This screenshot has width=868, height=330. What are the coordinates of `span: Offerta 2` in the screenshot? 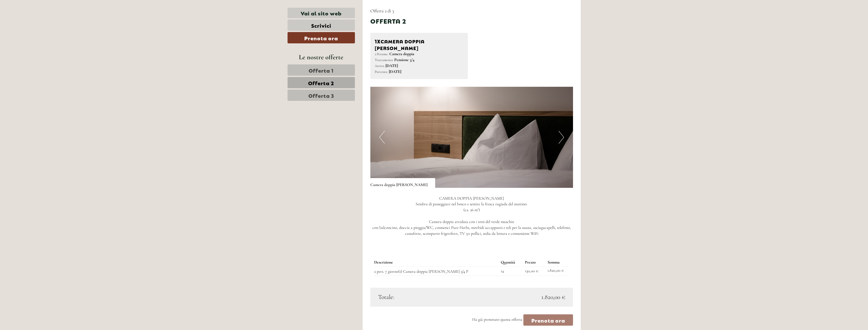 It's located at (321, 82).